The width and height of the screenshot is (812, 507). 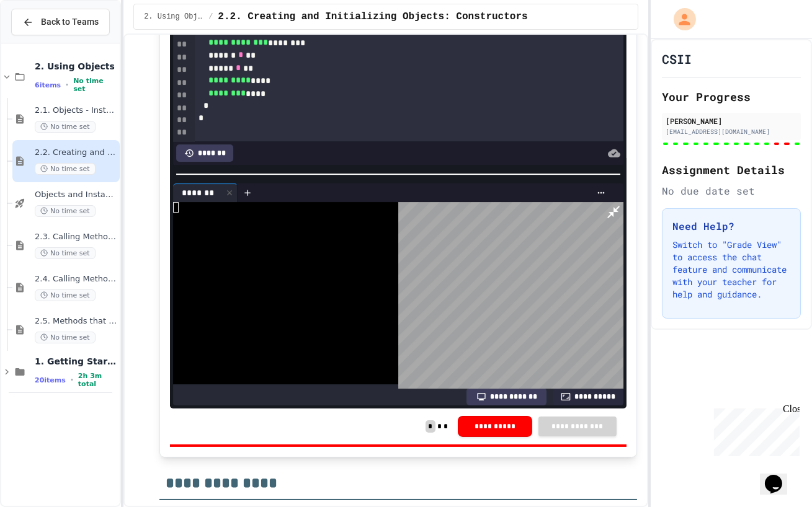 I want to click on span: 2.5. Methods that Return Values, so click(x=76, y=322).